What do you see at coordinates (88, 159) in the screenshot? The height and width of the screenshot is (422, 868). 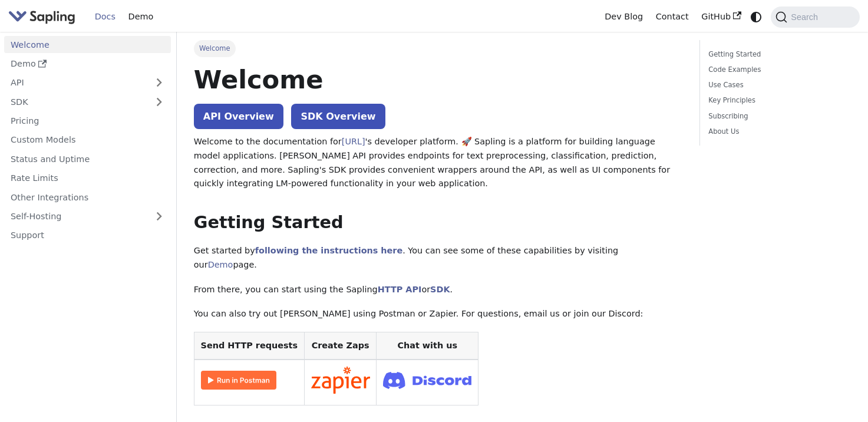 I see `a: Status and Uptime` at bounding box center [88, 159].